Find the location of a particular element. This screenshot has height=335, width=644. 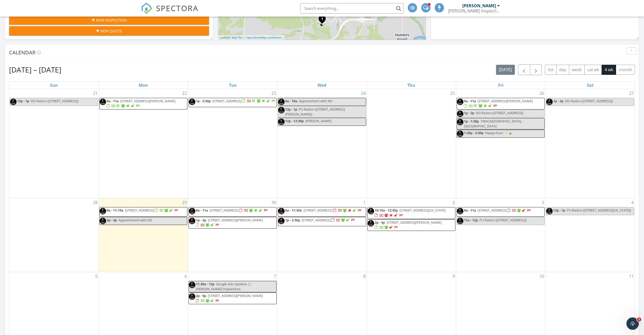

td: Go to September 30, 2025 is located at coordinates (233, 235).